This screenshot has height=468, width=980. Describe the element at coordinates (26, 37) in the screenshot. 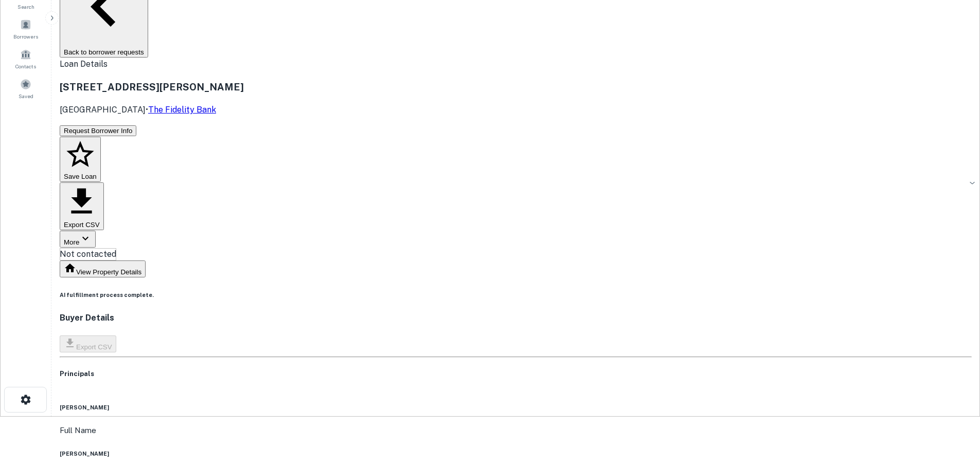

I see `span: Borrowers` at that location.